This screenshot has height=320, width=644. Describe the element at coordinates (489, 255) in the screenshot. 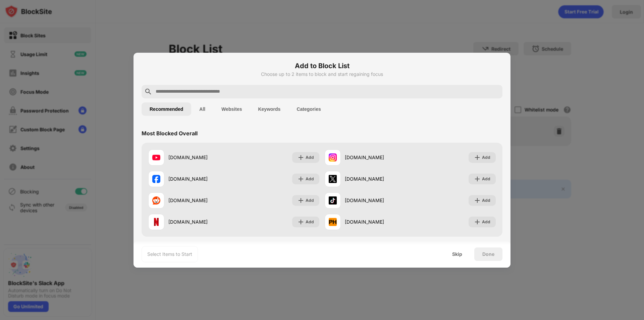

I see `div: Done` at that location.